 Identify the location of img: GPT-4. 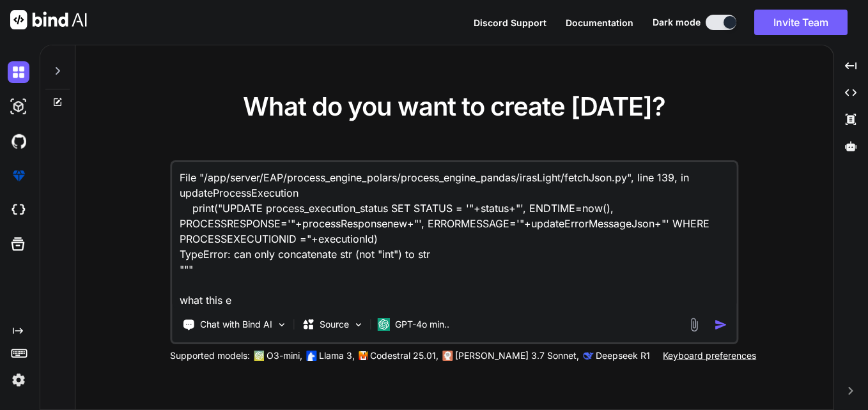
(259, 356).